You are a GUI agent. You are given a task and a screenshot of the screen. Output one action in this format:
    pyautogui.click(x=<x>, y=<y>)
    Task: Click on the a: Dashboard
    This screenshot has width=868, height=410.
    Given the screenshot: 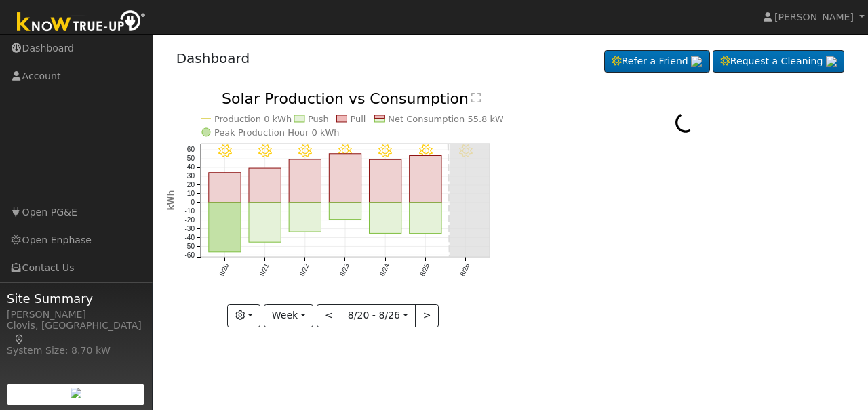 What is the action you would take?
    pyautogui.click(x=213, y=58)
    